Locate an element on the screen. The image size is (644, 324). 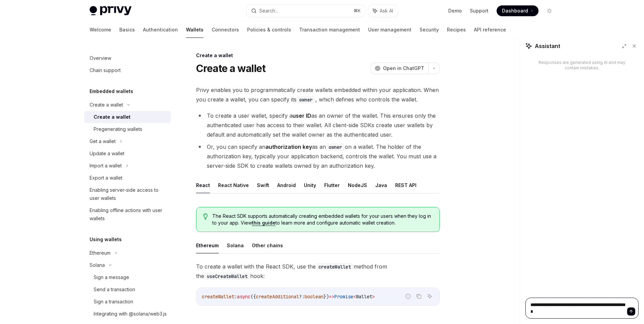
svg: Tip is located at coordinates (206, 216).